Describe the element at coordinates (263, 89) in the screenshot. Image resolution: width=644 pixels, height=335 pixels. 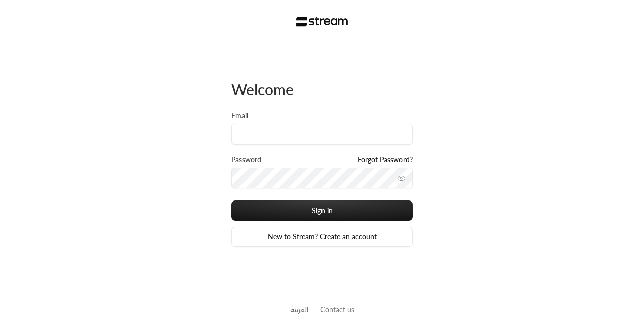
I see `span: Welcome` at that location.